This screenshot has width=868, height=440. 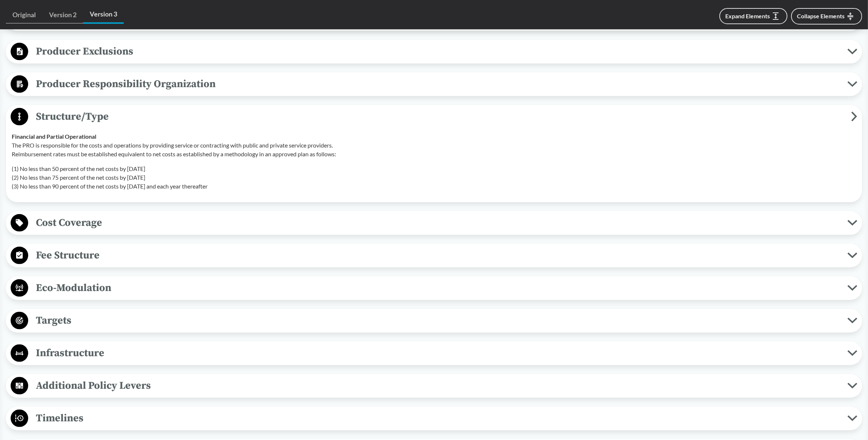 I want to click on button: Structure/Type, so click(x=434, y=117).